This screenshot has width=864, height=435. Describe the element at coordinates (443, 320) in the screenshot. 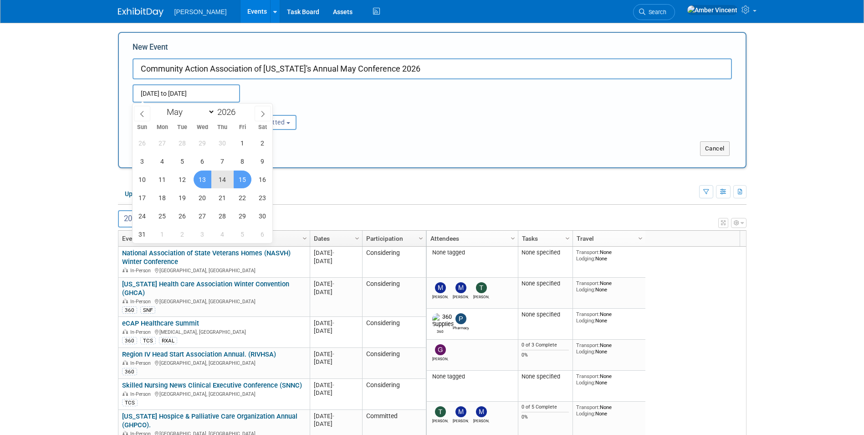

I see `img: 360 Supplies` at that location.